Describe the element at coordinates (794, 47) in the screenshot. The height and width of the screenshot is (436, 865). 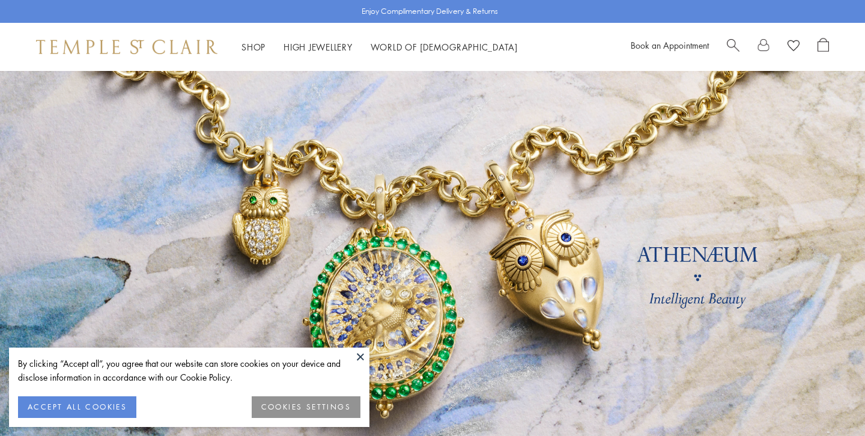
I see `a: View Wishlist` at that location.